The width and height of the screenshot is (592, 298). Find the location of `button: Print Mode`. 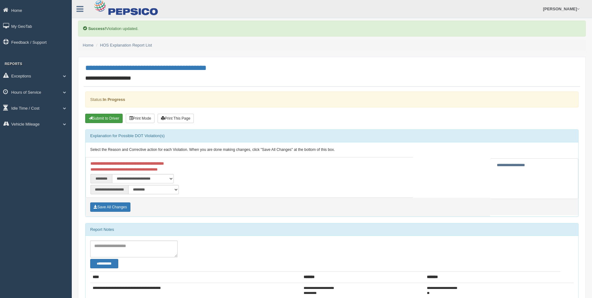

button: Print Mode is located at coordinates (140, 118).